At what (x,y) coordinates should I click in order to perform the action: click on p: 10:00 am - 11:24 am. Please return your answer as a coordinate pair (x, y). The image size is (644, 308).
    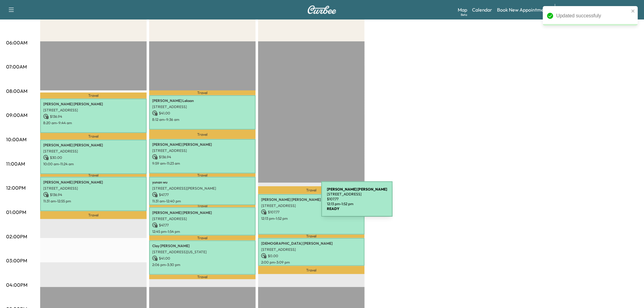
    Looking at the image, I should click on (94, 164).